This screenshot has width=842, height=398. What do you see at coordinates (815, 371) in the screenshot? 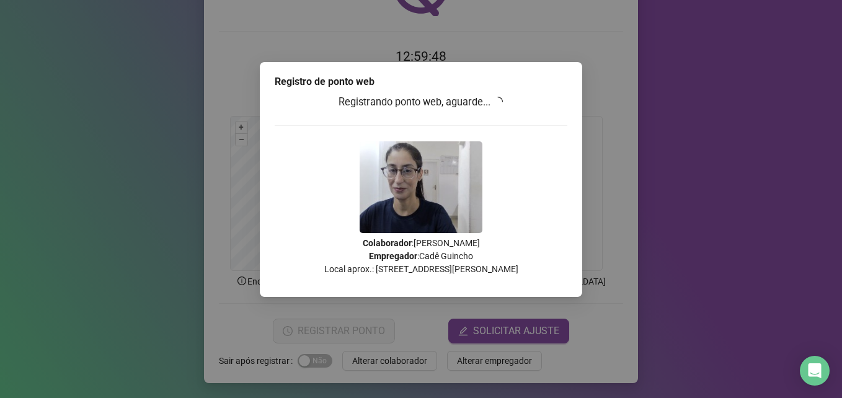
I see `div: Open Intercom Messenger` at bounding box center [815, 371].